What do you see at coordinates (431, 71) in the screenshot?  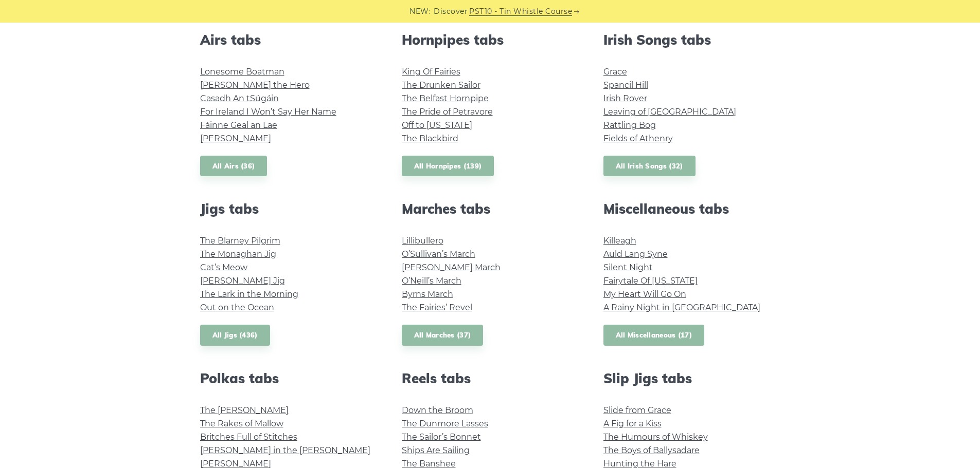 I see `a: King Of Fairies` at bounding box center [431, 71].